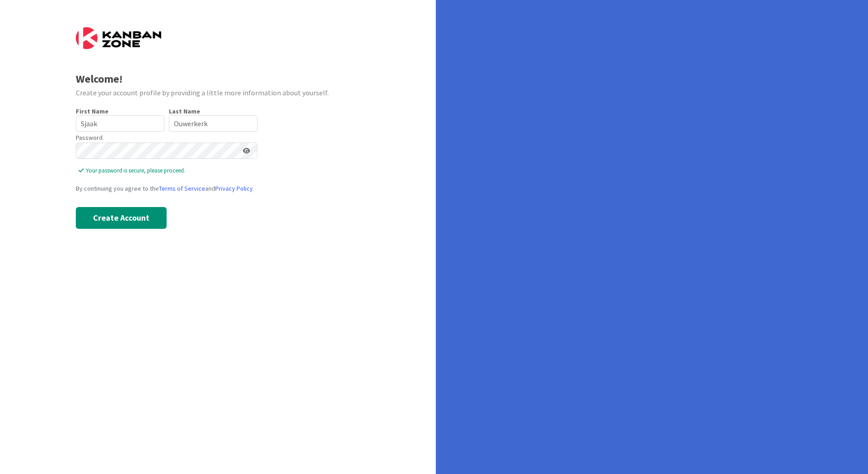  Describe the element at coordinates (185, 111) in the screenshot. I see `label: Last Name` at that location.